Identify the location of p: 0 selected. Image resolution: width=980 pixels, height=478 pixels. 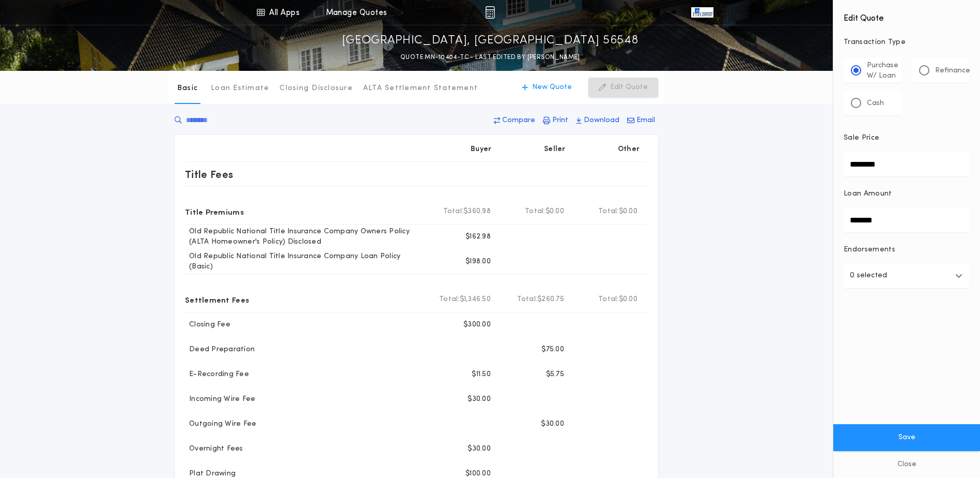
(868, 275).